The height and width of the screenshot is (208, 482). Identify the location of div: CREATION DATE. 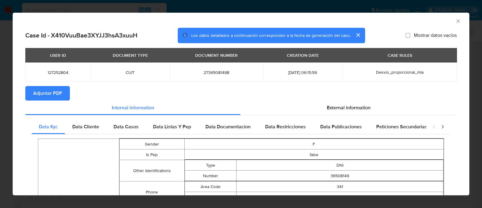
(303, 55).